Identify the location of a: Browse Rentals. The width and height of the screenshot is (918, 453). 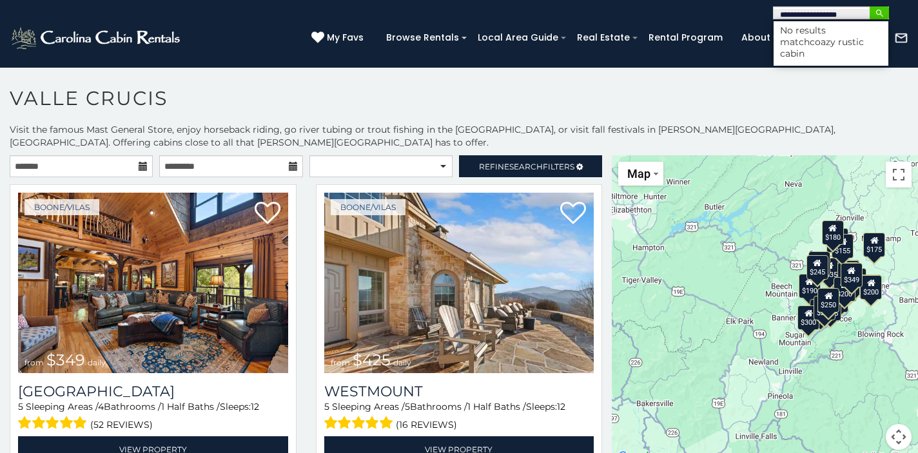
(422, 37).